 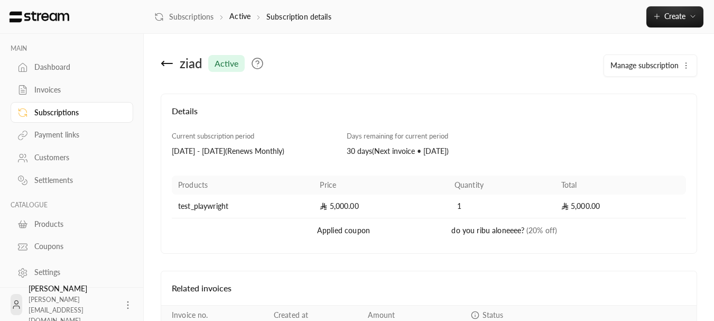 What do you see at coordinates (77, 246) in the screenshot?
I see `div: Coupons` at bounding box center [77, 246].